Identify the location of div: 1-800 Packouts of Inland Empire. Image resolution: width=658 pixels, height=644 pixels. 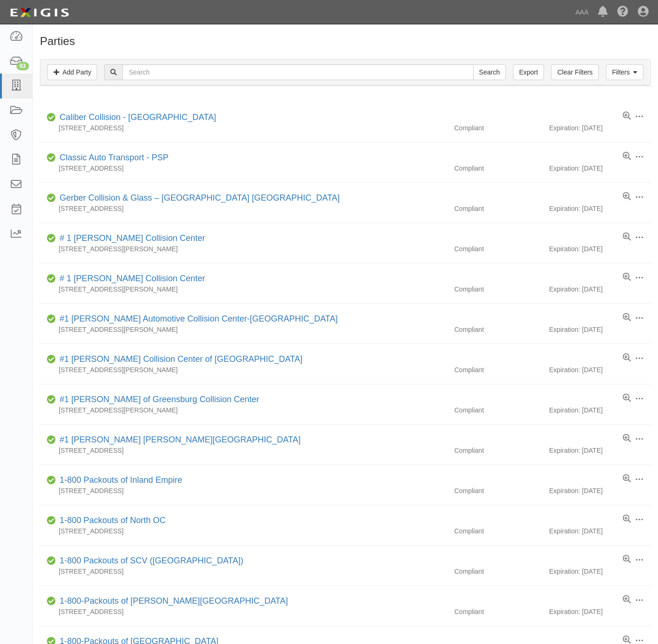
(119, 481).